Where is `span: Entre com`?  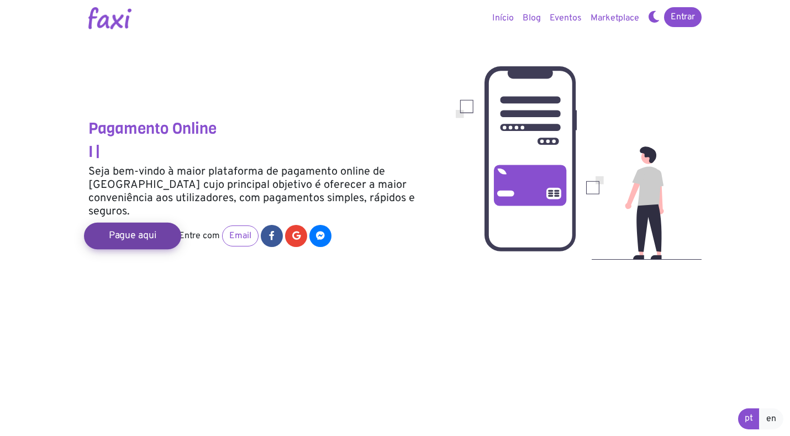
span: Entre com is located at coordinates (199, 236).